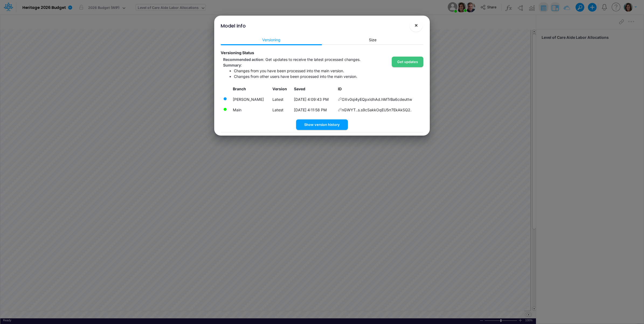 This screenshot has width=644, height=324. Describe the element at coordinates (250, 99) in the screenshot. I see `td: Model version currently loaded` at that location.